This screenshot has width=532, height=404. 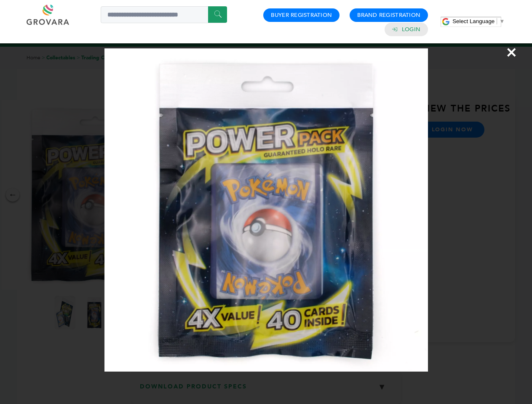 I want to click on a: Select Language​, so click(x=479, y=21).